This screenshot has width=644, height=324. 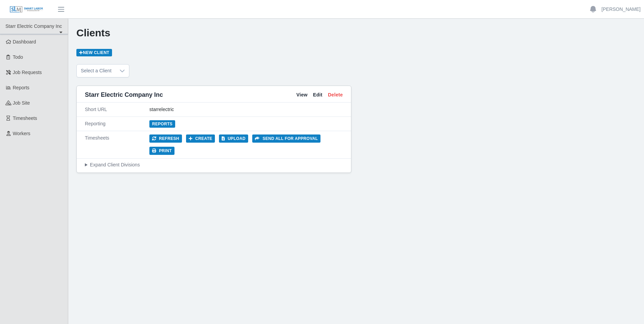 I want to click on button: Send all for approval, so click(x=287, y=139).